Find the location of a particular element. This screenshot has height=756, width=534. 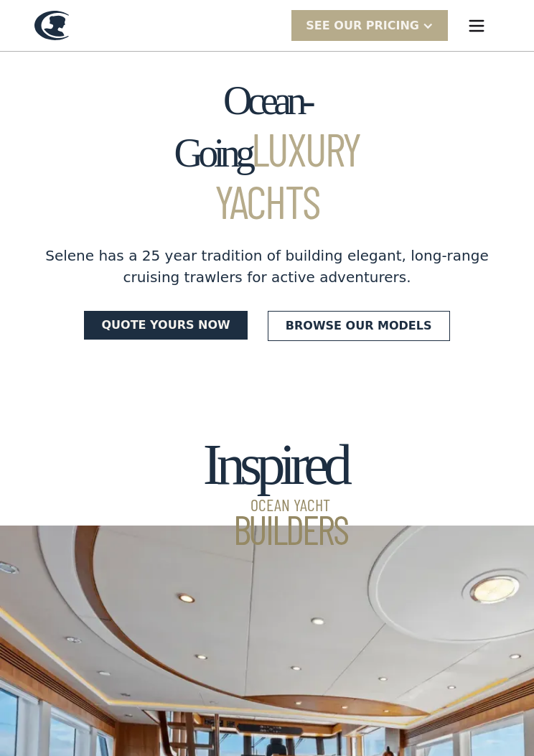

h1: Ocean-Going is located at coordinates (267, 153).